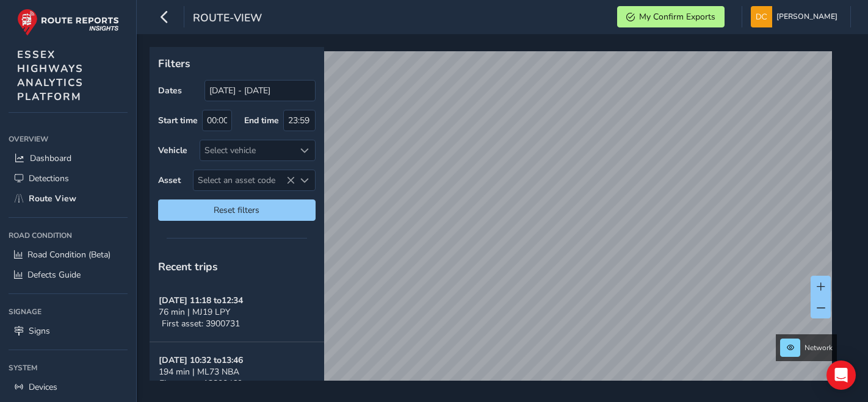  What do you see at coordinates (237, 210) in the screenshot?
I see `button: Reset filters` at bounding box center [237, 210].